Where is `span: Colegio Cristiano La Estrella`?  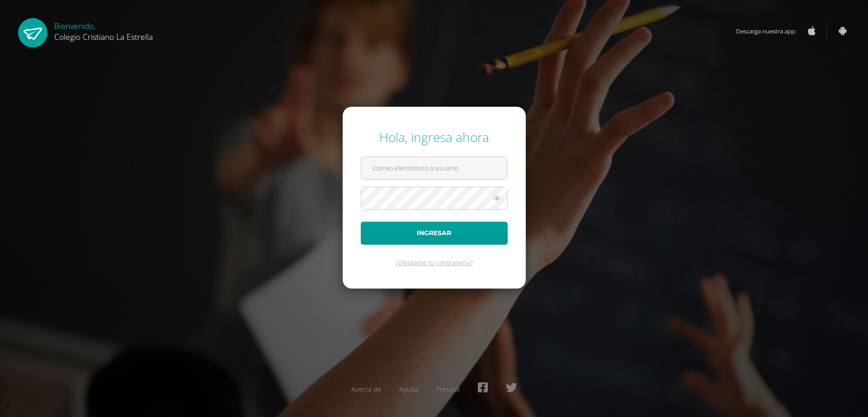
span: Colegio Cristiano La Estrella is located at coordinates (104, 37).